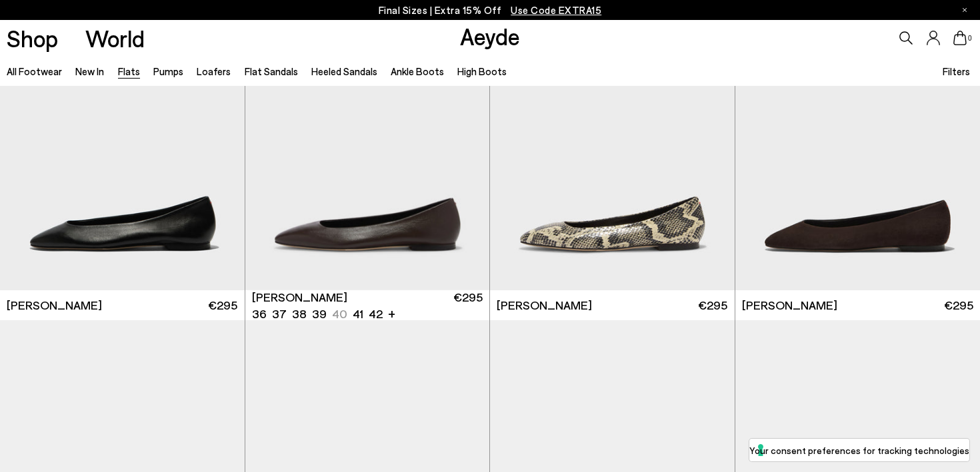 This screenshot has width=980, height=472. I want to click on a: Shop, so click(32, 38).